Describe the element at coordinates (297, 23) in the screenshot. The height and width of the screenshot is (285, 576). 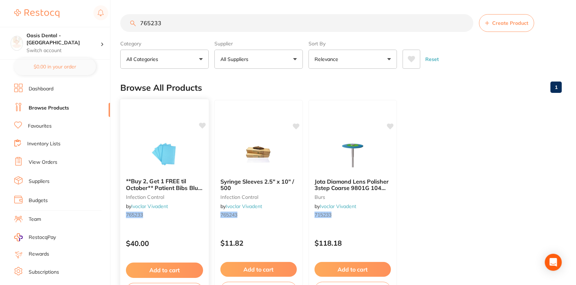
I see `input: Search Products` at that location.